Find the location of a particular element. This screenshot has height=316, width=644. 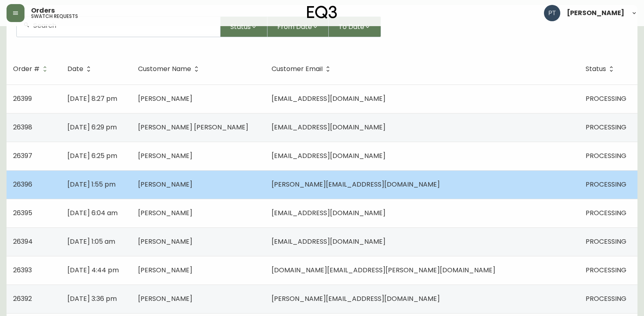

img: 986dcd8e1aab7847125929f325458823 is located at coordinates (552, 13).